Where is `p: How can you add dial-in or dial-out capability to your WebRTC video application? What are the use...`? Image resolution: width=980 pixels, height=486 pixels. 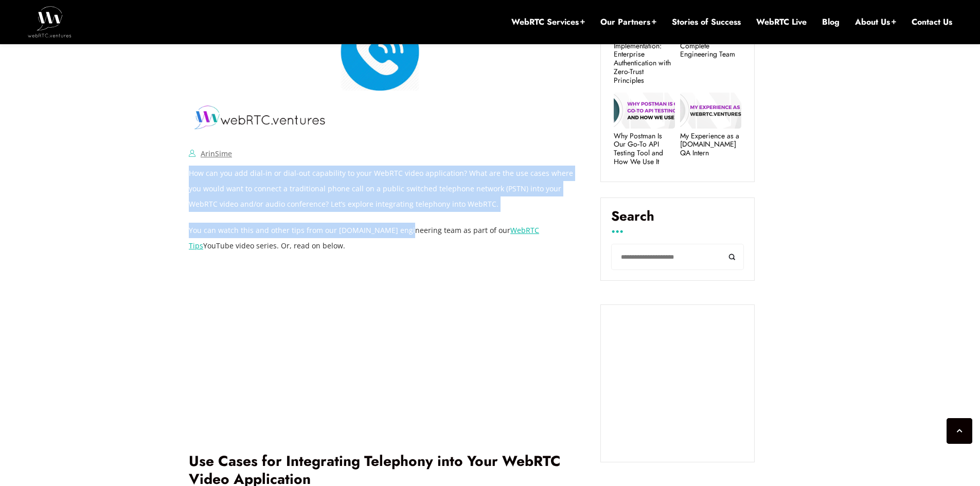
p: How can you add dial-in or dial-out capability to your WebRTC video application? What are the use... is located at coordinates (387, 188).